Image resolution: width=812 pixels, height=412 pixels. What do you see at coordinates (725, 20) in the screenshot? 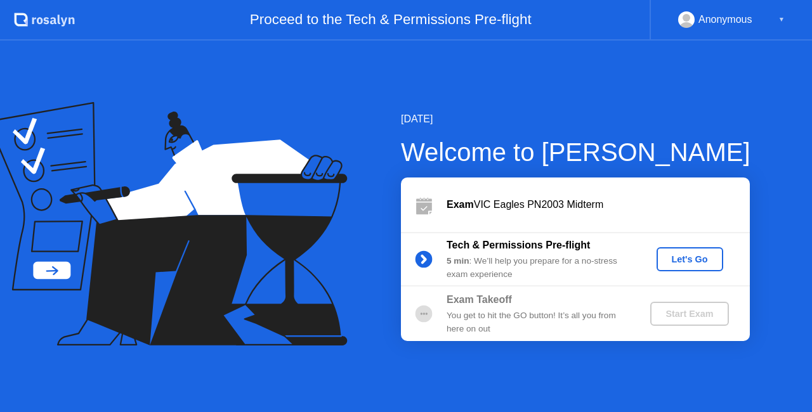
I see `div: Anonymous` at bounding box center [725, 20].